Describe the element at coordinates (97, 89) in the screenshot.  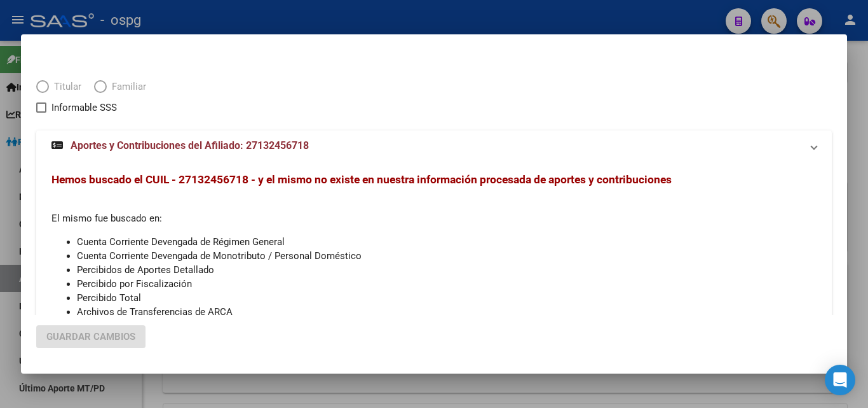
I see `mat-radio-group: Elija una opción` at that location.